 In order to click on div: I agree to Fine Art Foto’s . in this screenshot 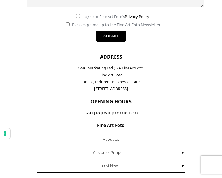, I will do `click(111, 15)`.